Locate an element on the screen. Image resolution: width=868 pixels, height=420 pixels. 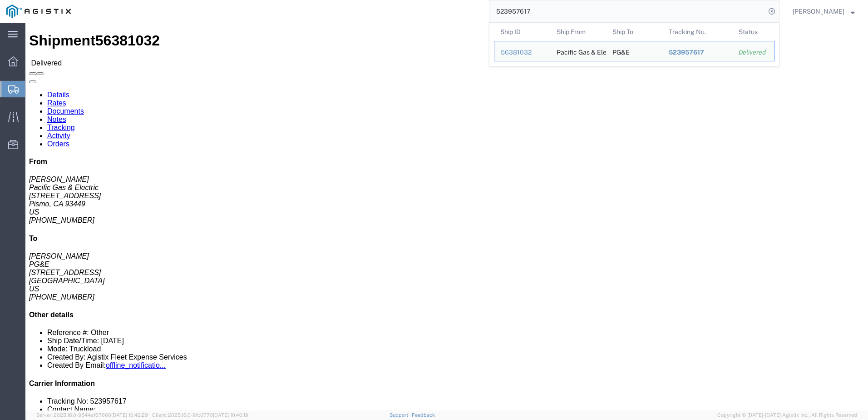
img: logo is located at coordinates (39, 11).